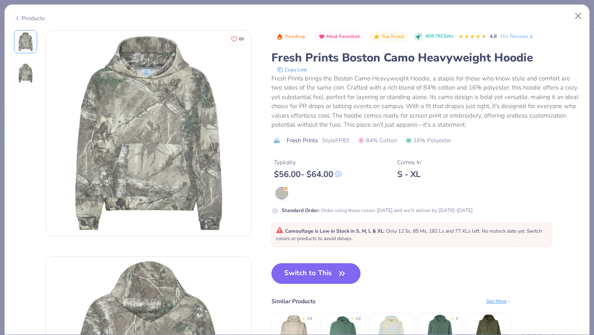 This screenshot has width=594, height=335. Describe the element at coordinates (426, 102) in the screenshot. I see `div: Fresh Prints brings the Boston Camo Heavyweight Hoodie, a staple for those who know style and com...` at that location.